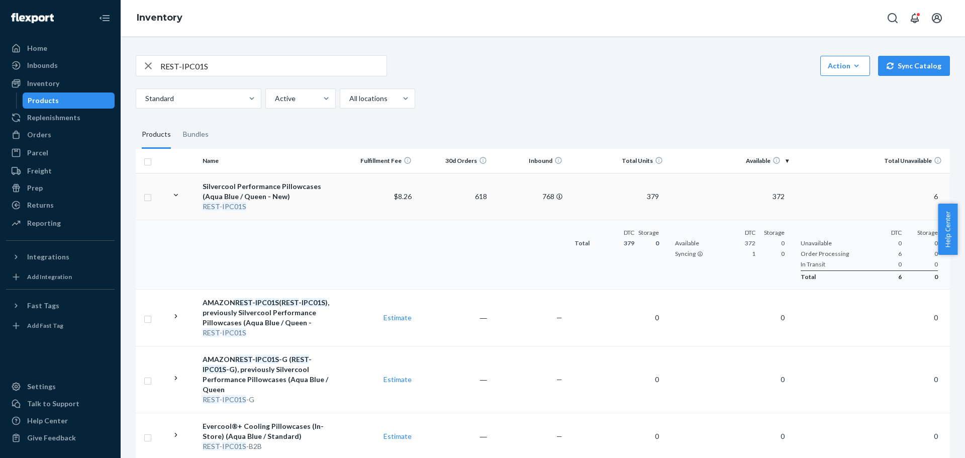 Image resolution: width=965 pixels, height=458 pixels. I want to click on div: Home, so click(37, 48).